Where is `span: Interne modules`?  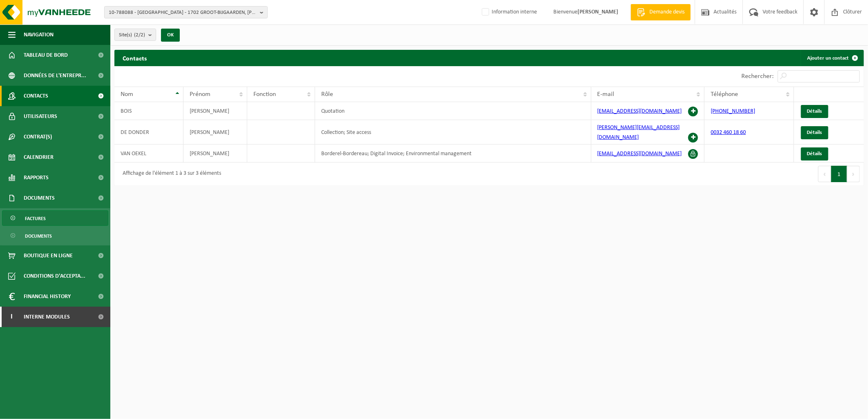 span: Interne modules is located at coordinates (47, 317).